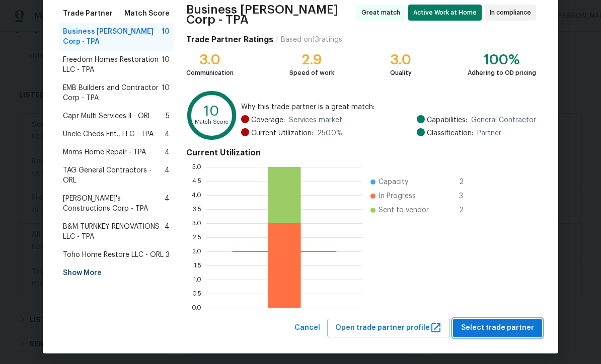  I want to click on span: EMB Builders and Contractor Corp - TPA, so click(112, 93).